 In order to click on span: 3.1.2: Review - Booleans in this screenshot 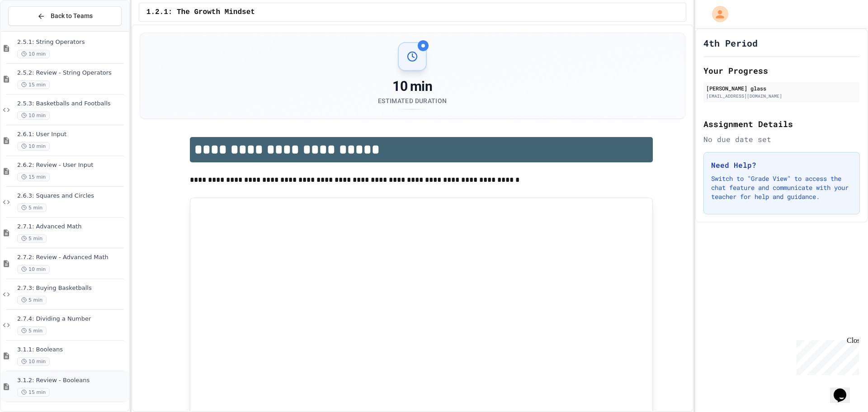, I will do `click(72, 380)`.